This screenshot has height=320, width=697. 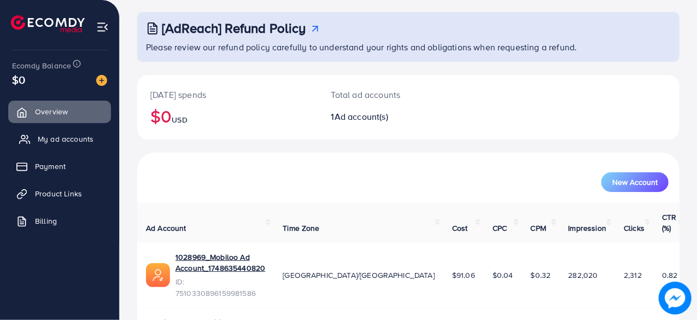 I want to click on span: USD, so click(x=179, y=120).